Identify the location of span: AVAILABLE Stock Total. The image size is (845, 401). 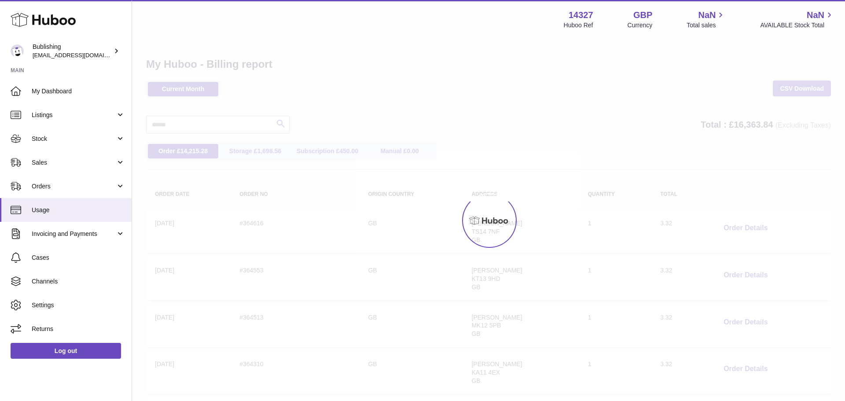
(797, 25).